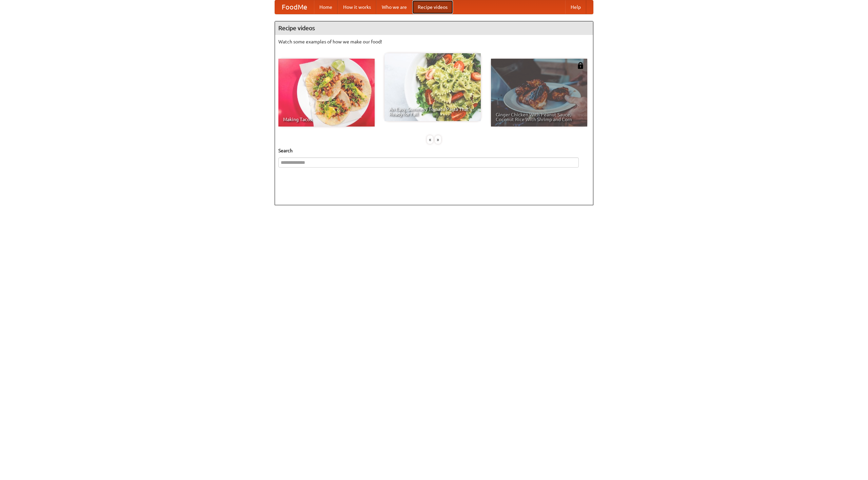  What do you see at coordinates (433, 7) in the screenshot?
I see `a: Recipe videos` at bounding box center [433, 7].